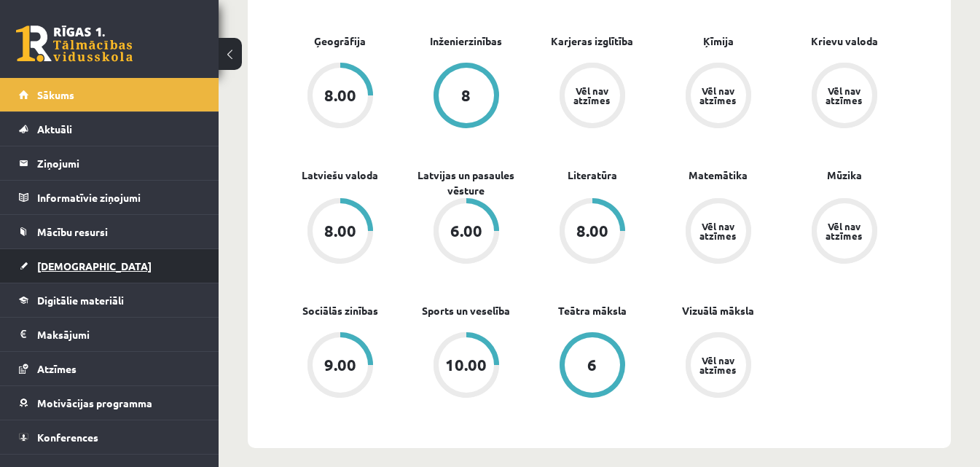 The width and height of the screenshot is (980, 467). I want to click on a: Inženierzinības, so click(465, 40).